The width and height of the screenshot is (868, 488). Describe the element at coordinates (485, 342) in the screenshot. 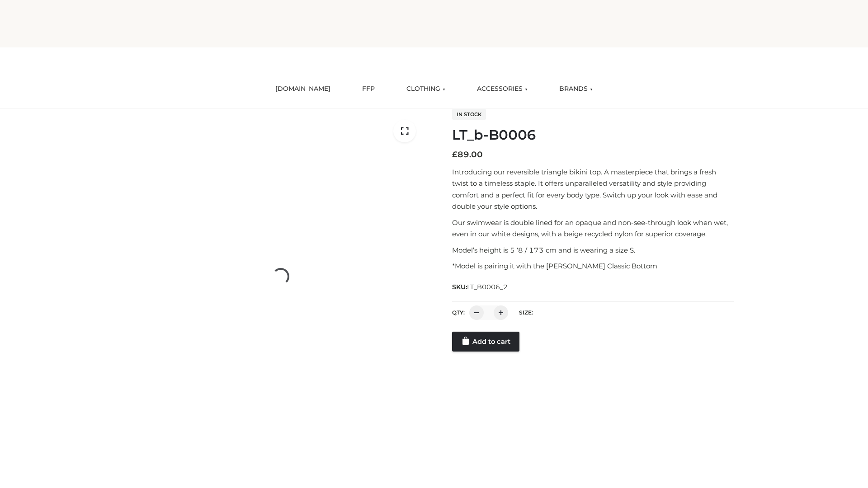

I see `a: Add to cart` at that location.